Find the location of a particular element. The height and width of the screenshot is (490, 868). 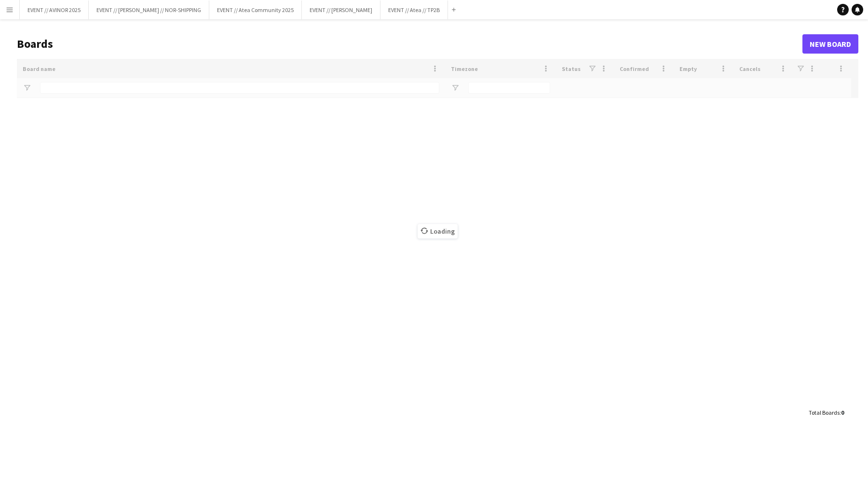

span: Loading is located at coordinates (437, 231).